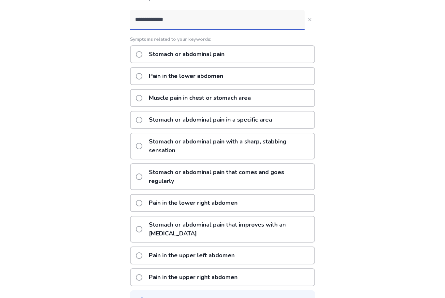 The image size is (445, 298). What do you see at coordinates (193, 277) in the screenshot?
I see `p: Pain in the upper right abdomen` at bounding box center [193, 277].